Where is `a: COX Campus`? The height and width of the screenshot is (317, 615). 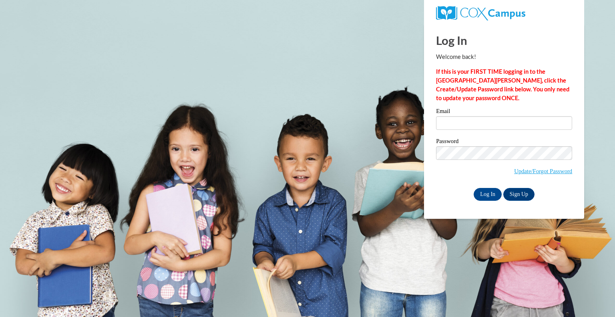
a: COX Campus is located at coordinates (481, 12).